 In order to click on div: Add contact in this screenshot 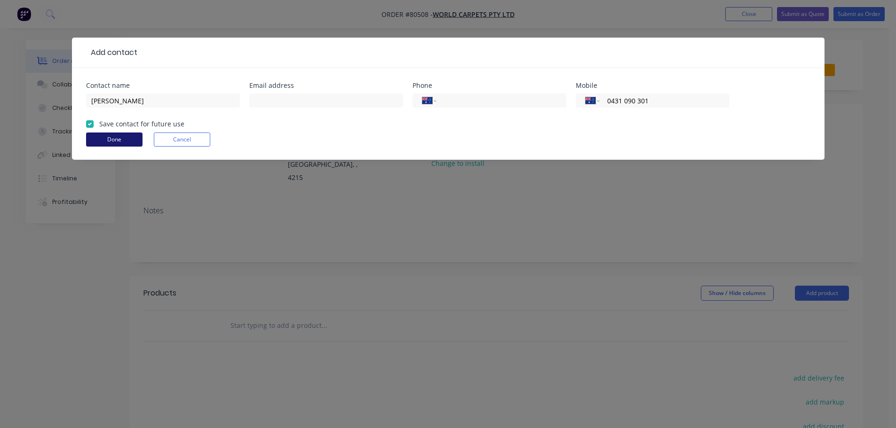, I will do `click(111, 53)`.